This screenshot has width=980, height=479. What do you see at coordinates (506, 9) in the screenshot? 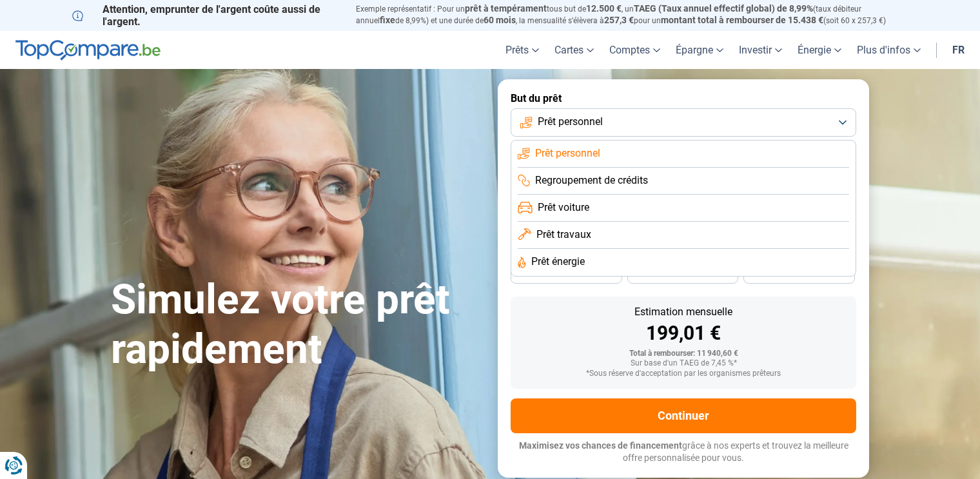
I see `span: prêt à tempérament` at bounding box center [506, 9].